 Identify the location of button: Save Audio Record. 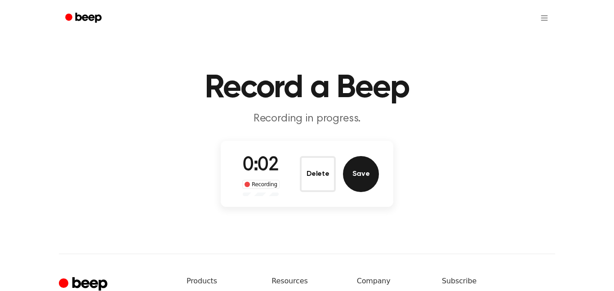
(361, 174).